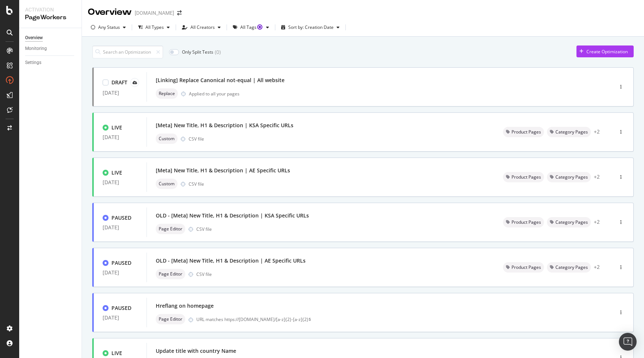  What do you see at coordinates (196, 351) in the screenshot?
I see `div: Update title with country Name` at bounding box center [196, 351].